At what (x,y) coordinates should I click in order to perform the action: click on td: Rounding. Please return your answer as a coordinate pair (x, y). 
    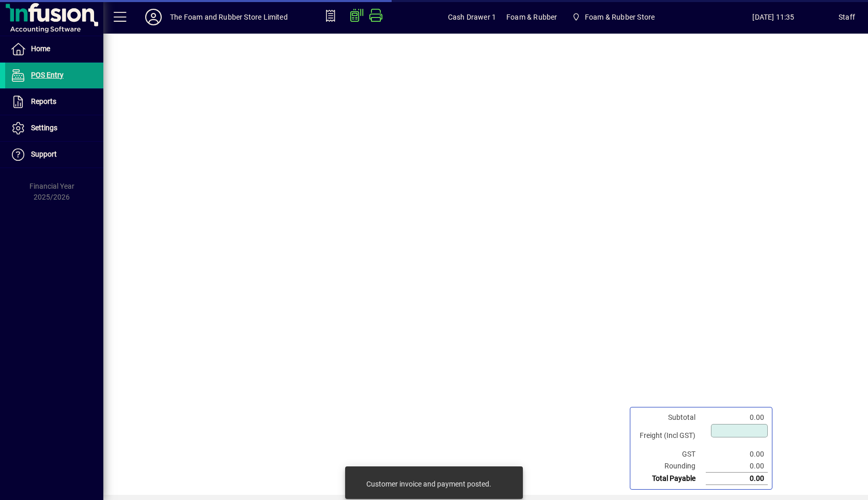
    Looking at the image, I should click on (670, 466).